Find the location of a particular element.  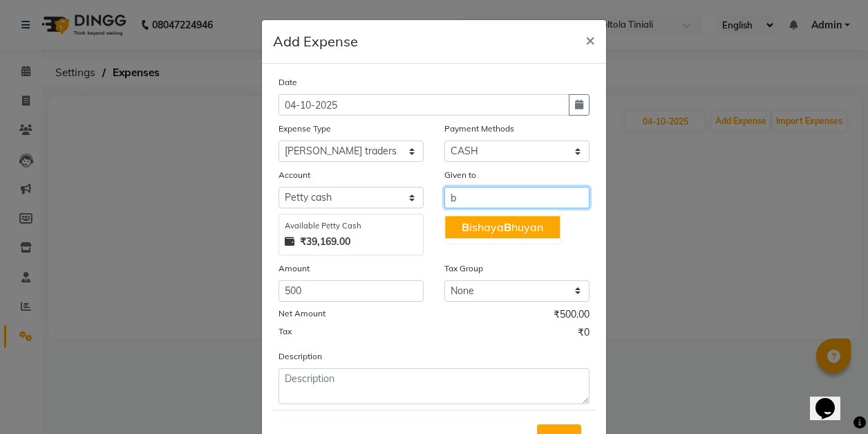

label: Expense Type is located at coordinates (305, 129).